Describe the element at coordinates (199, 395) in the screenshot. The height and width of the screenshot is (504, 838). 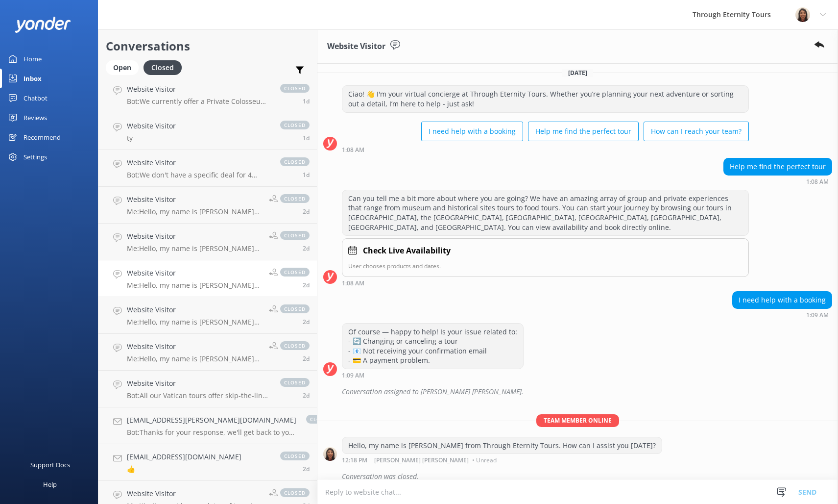
I see `p: Bot: All our Vatican tours offer skip-the-line access. You can explore options such as the Early ...` at that location.